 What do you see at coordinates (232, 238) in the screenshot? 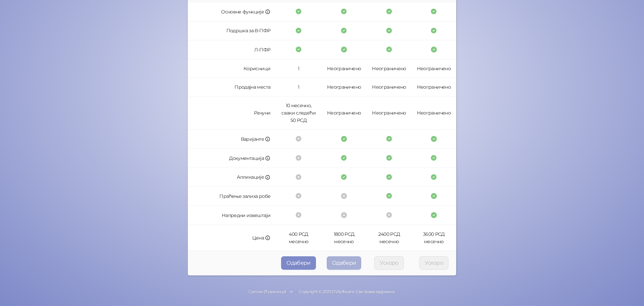
I see `td: Цена` at bounding box center [232, 238].